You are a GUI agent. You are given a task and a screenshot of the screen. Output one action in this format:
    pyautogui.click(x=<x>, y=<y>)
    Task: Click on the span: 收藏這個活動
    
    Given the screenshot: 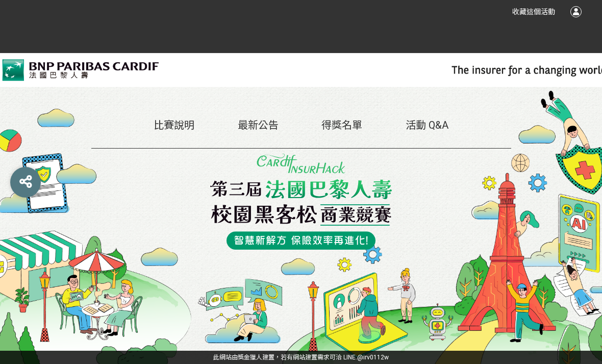 What is the action you would take?
    pyautogui.click(x=534, y=12)
    